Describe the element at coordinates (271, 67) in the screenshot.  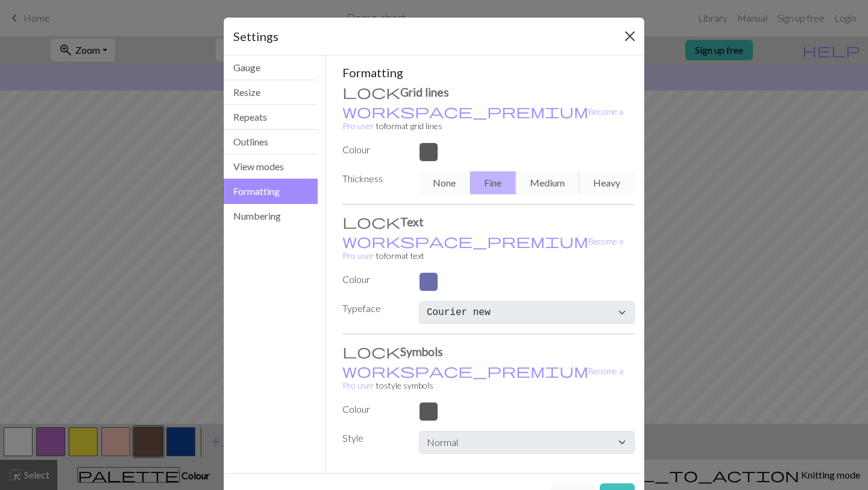
I see `button: Gauge` at that location.